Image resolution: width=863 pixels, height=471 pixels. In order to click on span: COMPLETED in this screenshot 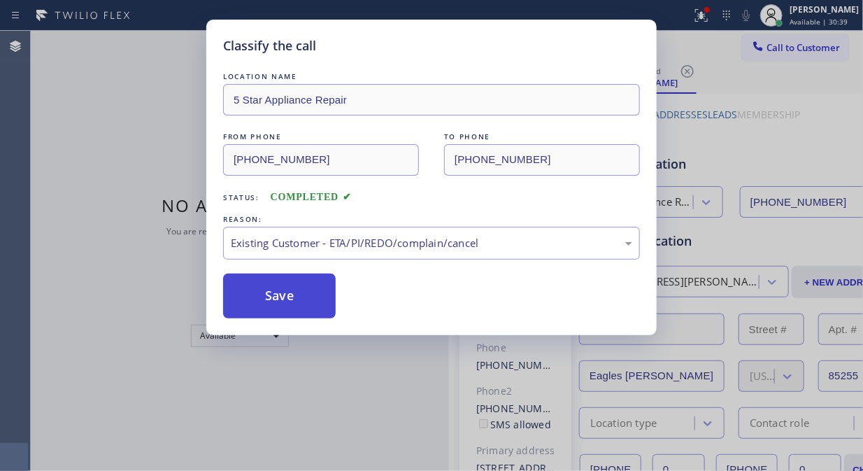, I will do `click(311, 197)`.